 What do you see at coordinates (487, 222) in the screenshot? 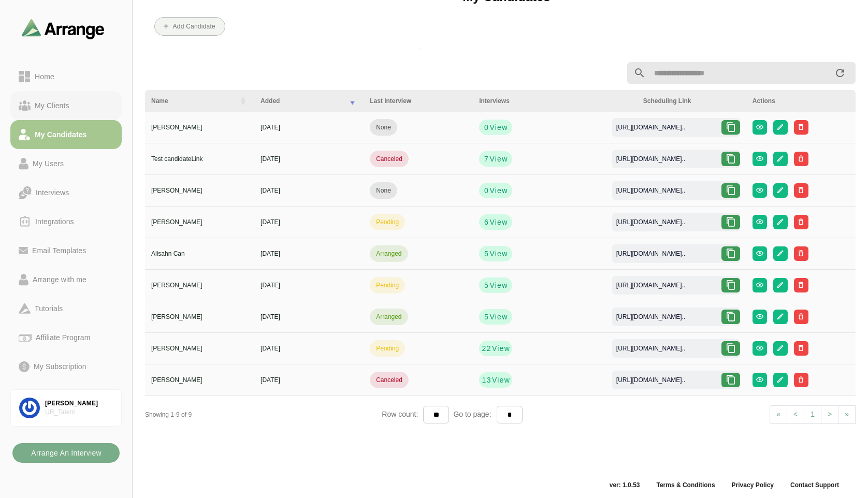
I see `strong: 6` at bounding box center [487, 222].